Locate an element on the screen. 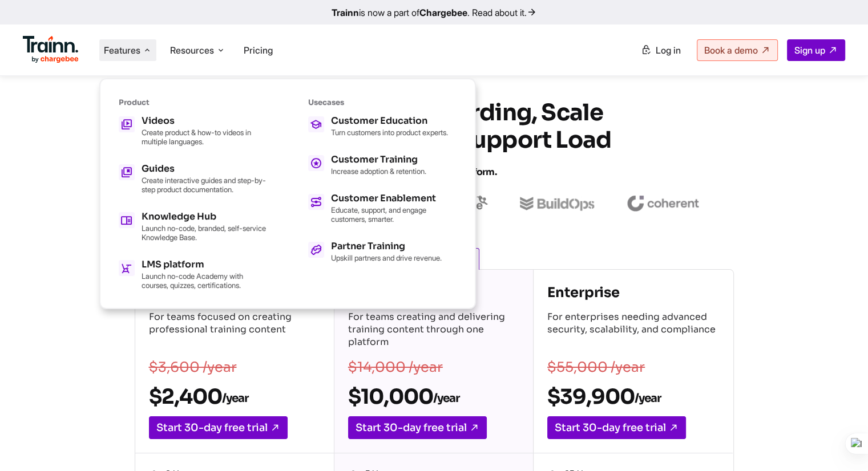 The image size is (868, 471). a: Guides Create interactive guides and step-by-step product documentation. is located at coordinates (193, 179).